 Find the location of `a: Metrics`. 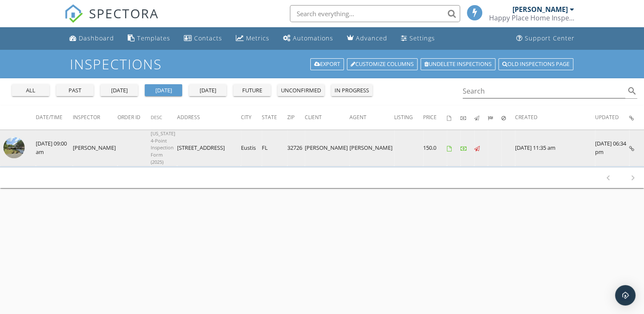

a: Metrics is located at coordinates (252, 38).